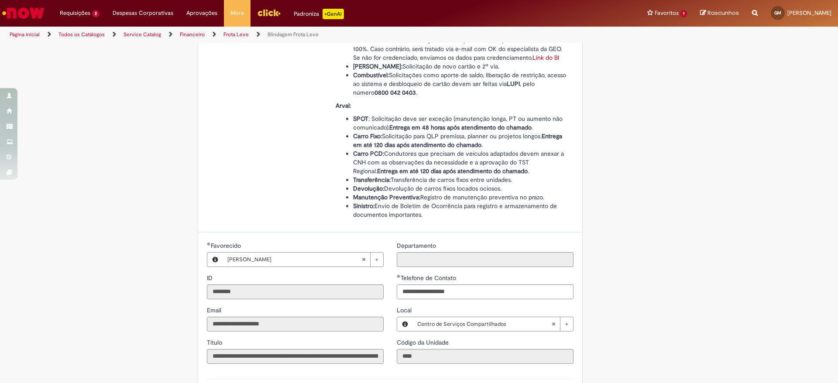 The height and width of the screenshot is (383, 838). Describe the element at coordinates (777, 13) in the screenshot. I see `span: GM` at that location.